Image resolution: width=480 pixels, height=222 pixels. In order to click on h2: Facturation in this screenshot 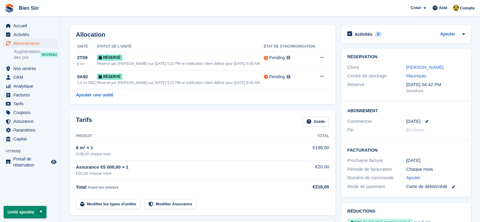, I will do `click(406, 150)`.